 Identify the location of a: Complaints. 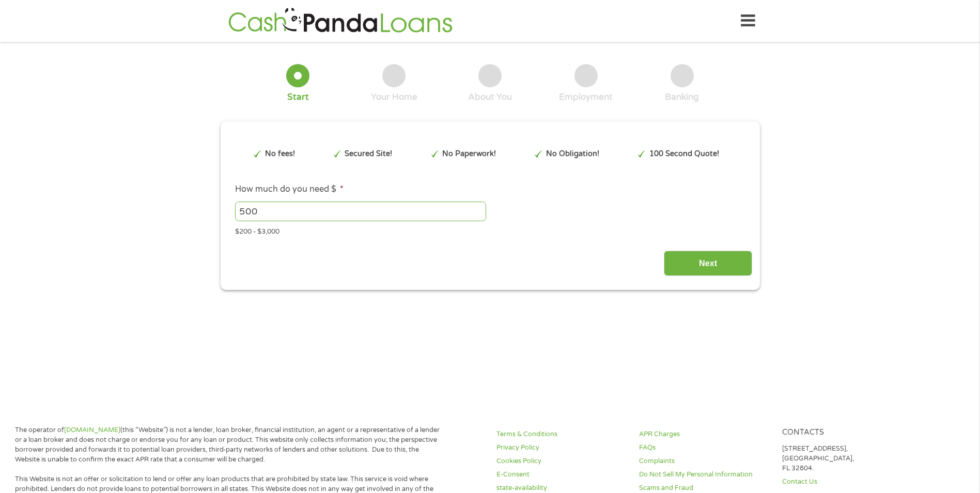
(704, 461).